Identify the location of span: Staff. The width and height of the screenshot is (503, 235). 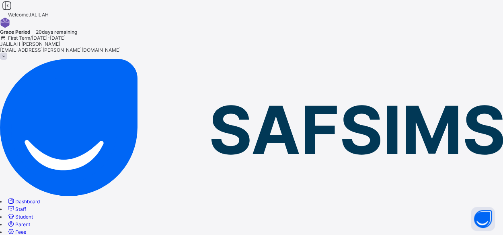
(20, 209).